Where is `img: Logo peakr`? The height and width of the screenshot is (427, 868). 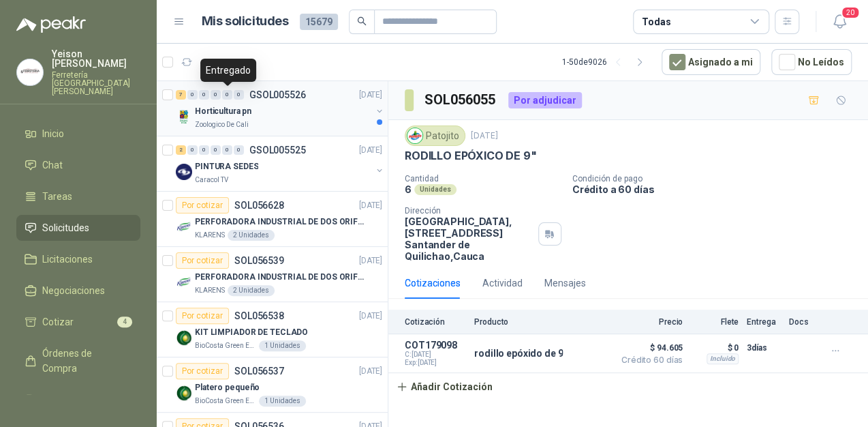
img: Logo peakr is located at coordinates (51, 25).